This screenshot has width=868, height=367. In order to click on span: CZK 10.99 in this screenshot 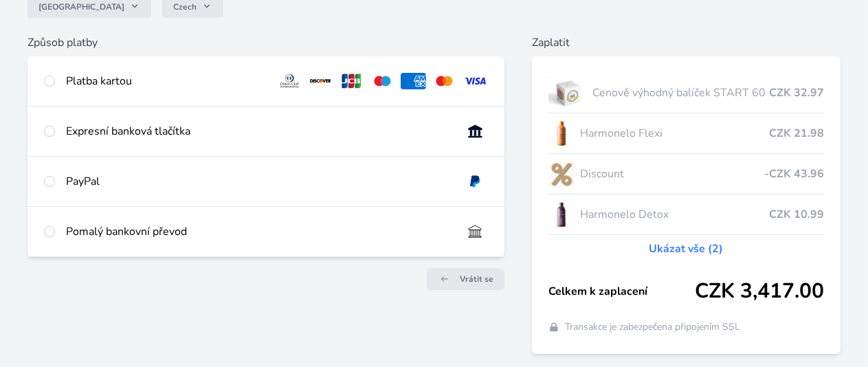, I will do `click(797, 214)`.